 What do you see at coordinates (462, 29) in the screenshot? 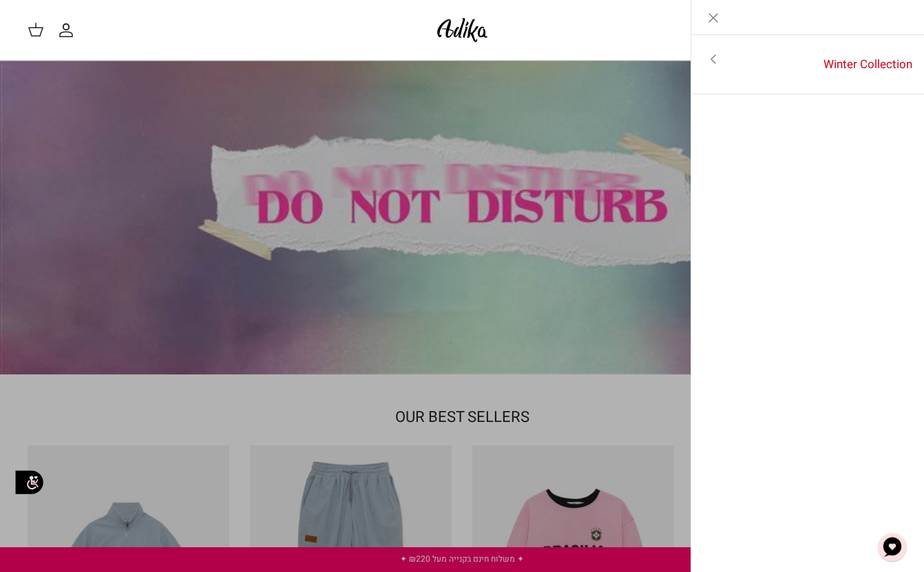
I see `a: Adika IL` at bounding box center [462, 29].